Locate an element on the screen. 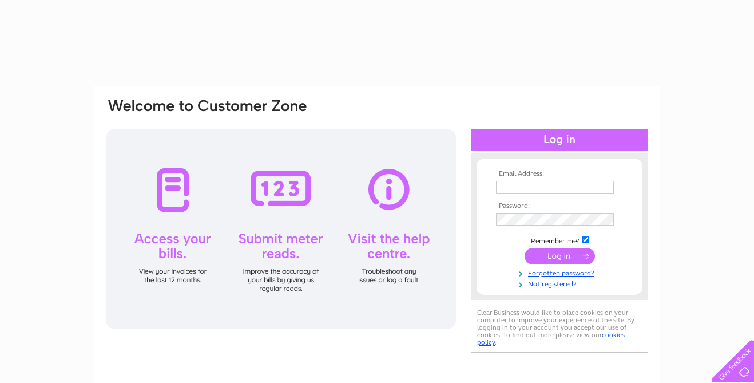  th: Password: is located at coordinates (559, 206).